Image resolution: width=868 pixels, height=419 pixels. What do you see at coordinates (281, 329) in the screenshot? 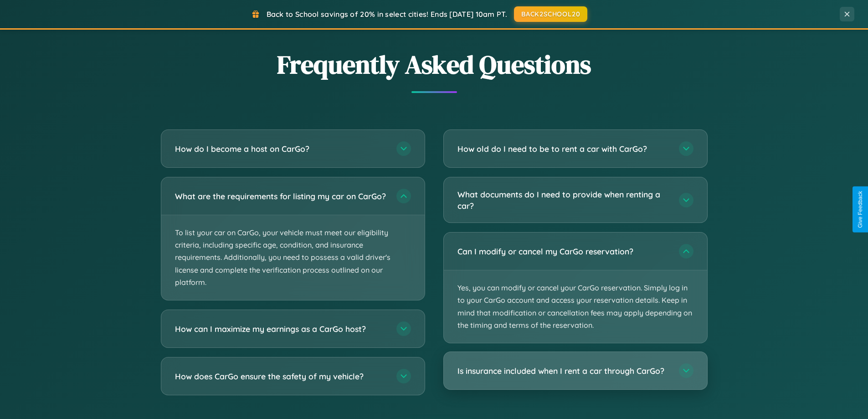
I see `h3: How can I maximize my earnings as a CarGo host?` at bounding box center [281, 329].